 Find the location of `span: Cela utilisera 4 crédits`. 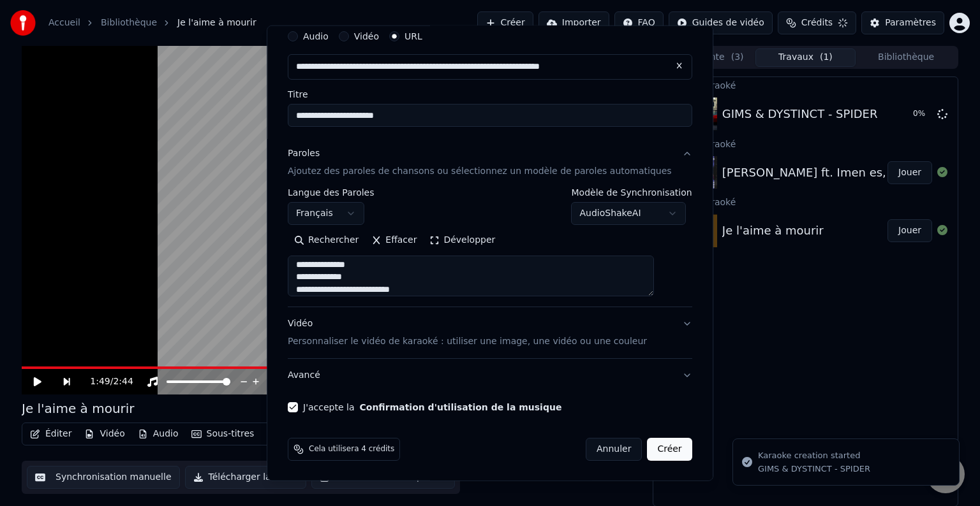

span: Cela utilisera 4 crédits is located at coordinates (352, 450).